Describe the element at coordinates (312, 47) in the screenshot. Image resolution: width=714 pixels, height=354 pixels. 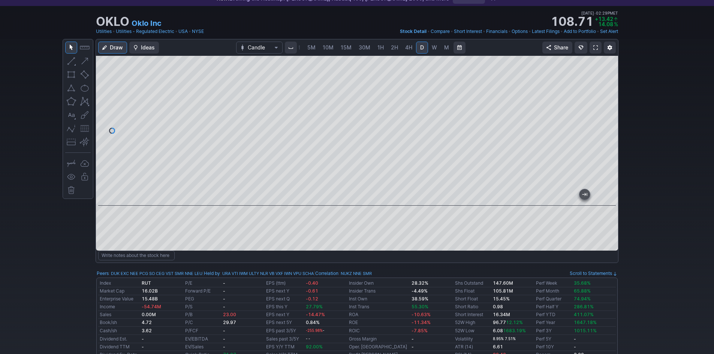
I see `span: 5M` at that location.